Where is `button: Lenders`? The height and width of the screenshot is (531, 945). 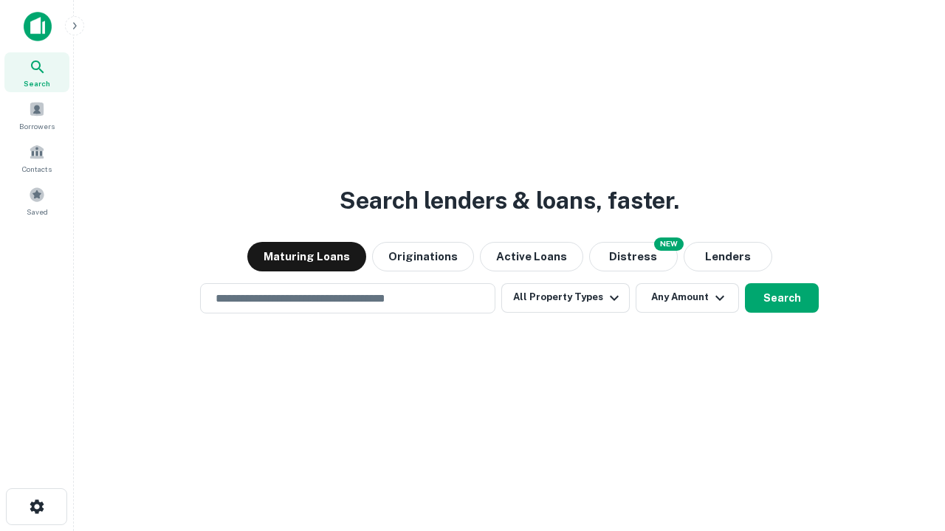 button: Lenders is located at coordinates (728, 257).